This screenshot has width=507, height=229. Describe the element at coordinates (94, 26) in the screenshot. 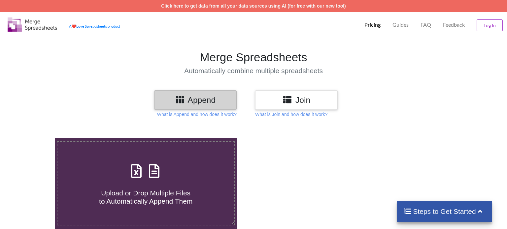

I see `a: AheartLove Spreadsheets product` at that location.